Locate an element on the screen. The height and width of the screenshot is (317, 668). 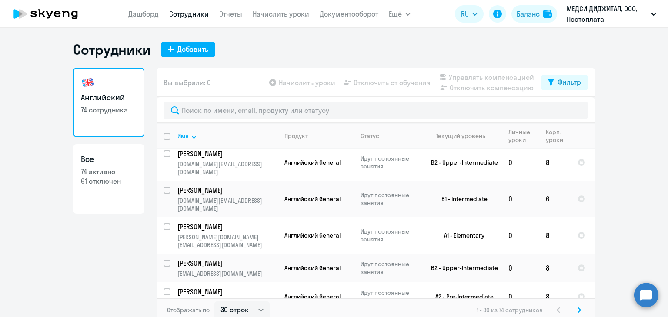
button: Фильтр is located at coordinates (564, 83).